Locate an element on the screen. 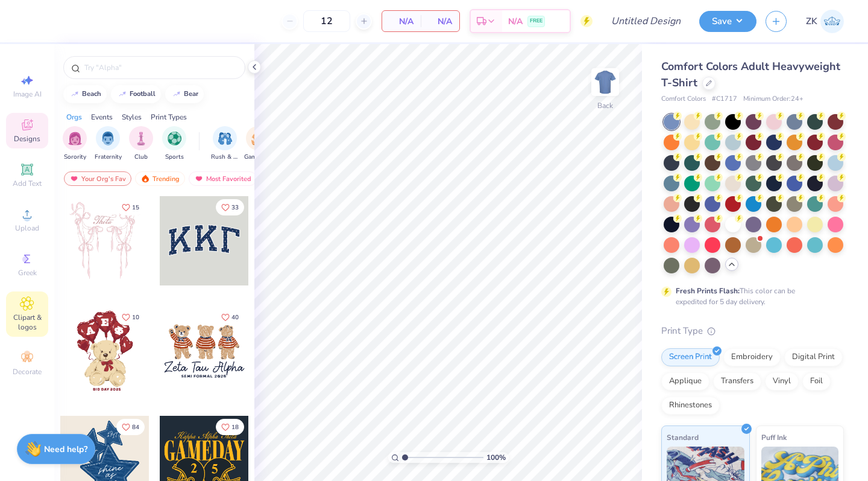  span: Greek is located at coordinates (27, 273).